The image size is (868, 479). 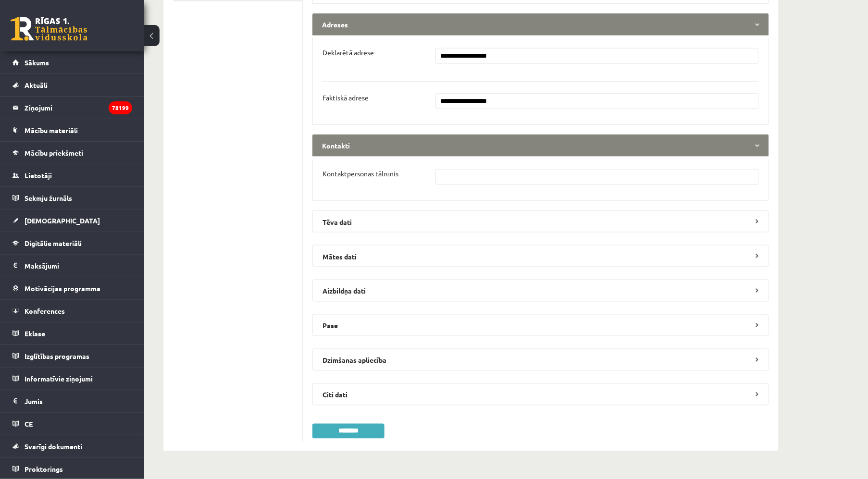 What do you see at coordinates (62, 288) in the screenshot?
I see `span: Motivācijas programma` at bounding box center [62, 288].